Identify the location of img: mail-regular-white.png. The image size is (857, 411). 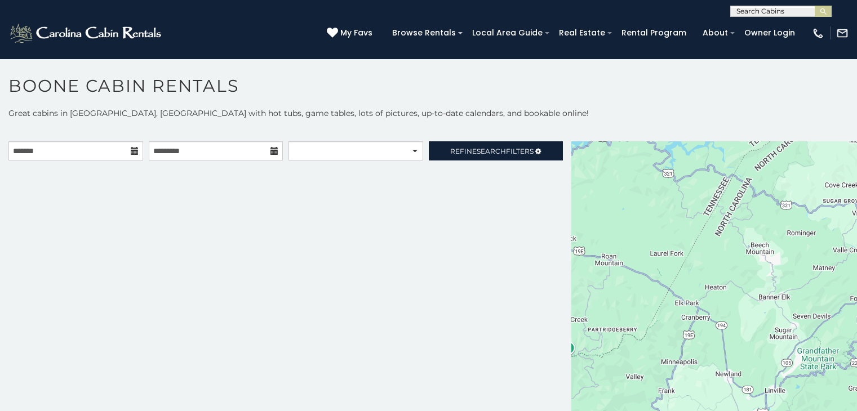
(842, 33).